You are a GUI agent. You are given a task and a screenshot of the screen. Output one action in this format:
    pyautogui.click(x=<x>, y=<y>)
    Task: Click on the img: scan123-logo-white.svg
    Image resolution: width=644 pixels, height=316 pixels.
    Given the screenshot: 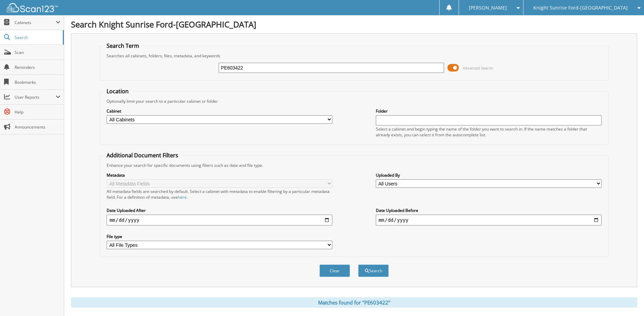 What is the action you would take?
    pyautogui.click(x=32, y=8)
    